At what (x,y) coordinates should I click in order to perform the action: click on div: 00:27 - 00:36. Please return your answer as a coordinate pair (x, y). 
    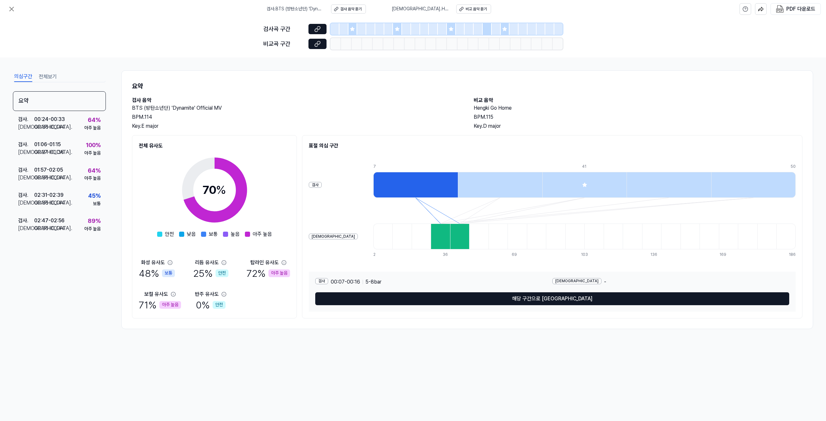
    Looking at the image, I should click on (49, 152).